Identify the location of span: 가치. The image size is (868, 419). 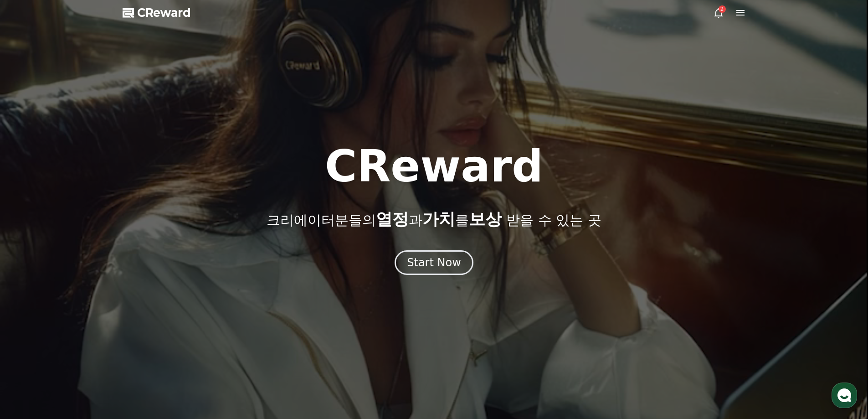
(439, 218).